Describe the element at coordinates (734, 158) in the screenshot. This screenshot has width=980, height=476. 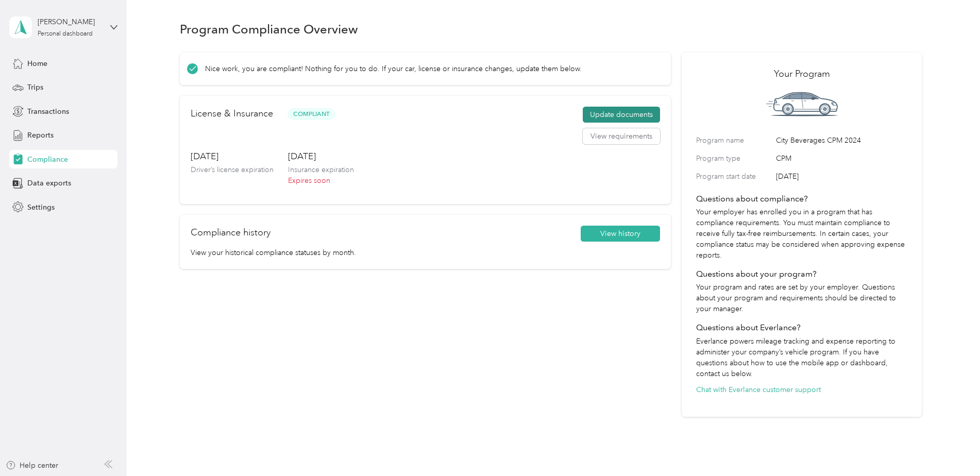
I see `label: Program type` at that location.